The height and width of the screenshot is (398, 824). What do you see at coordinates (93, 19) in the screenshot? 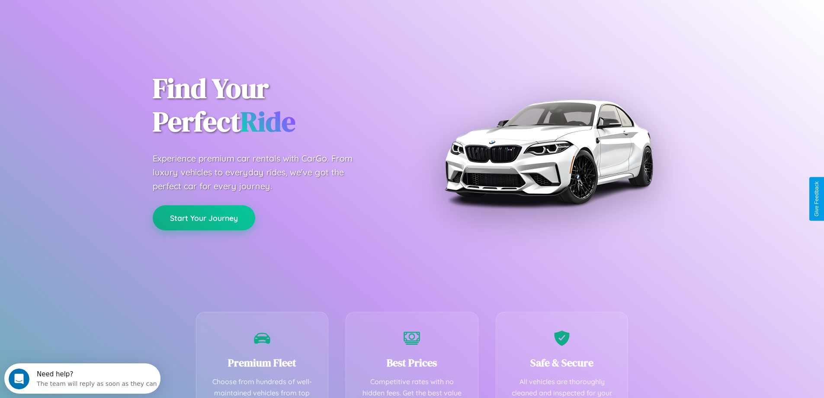
I see `div: The team will reply as soon as they can` at bounding box center [93, 19].